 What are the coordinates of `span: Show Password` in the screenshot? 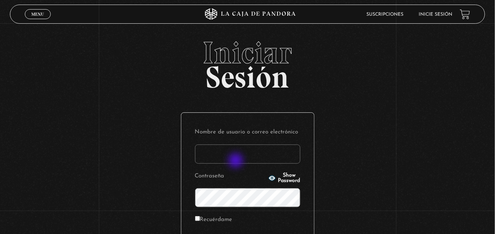 It's located at (289, 178).